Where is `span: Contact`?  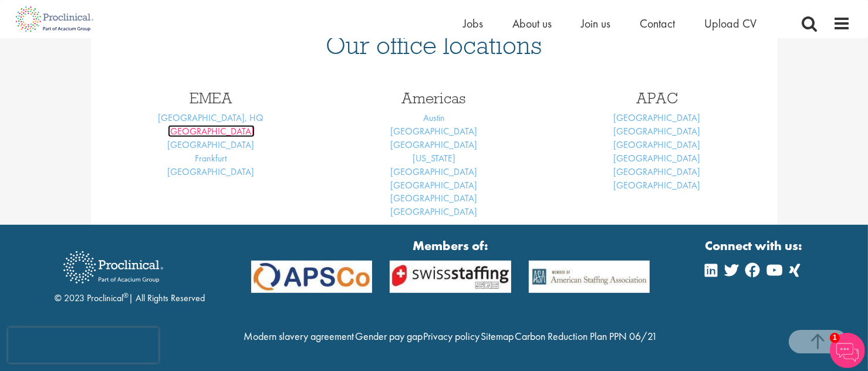 span: Contact is located at coordinates (658, 24).